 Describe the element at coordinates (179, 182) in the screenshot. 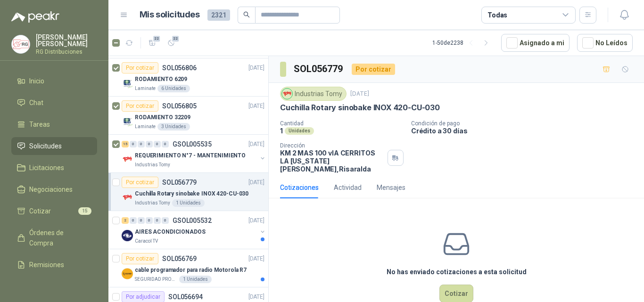

I see `p: SOL056779` at that location.